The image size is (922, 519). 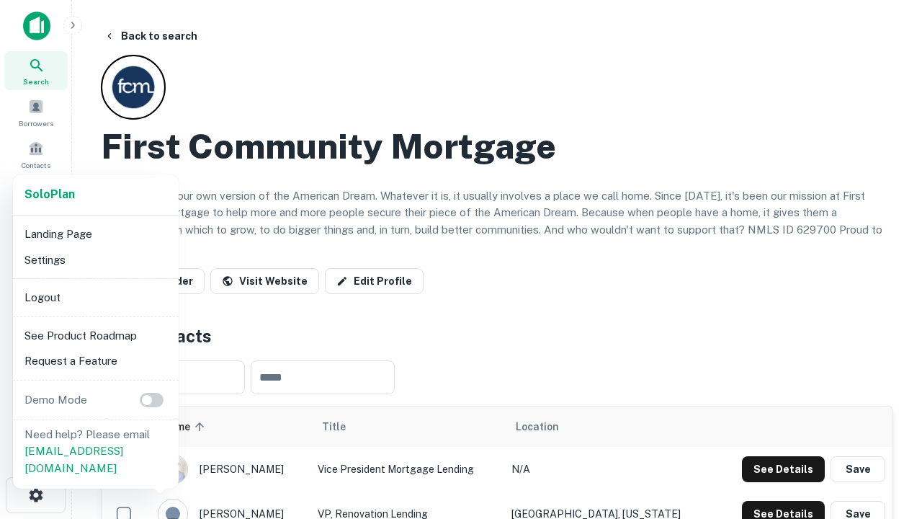 I want to click on p: Demo Mode, so click(x=55, y=400).